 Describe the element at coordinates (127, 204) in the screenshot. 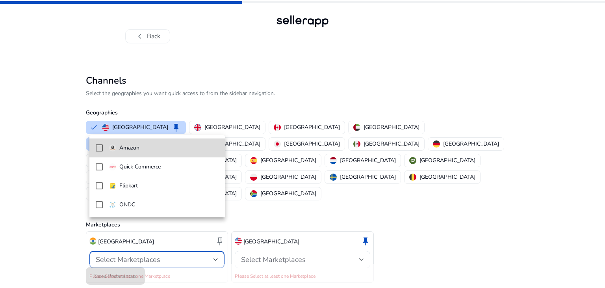

I see `p: ONDC` at that location.